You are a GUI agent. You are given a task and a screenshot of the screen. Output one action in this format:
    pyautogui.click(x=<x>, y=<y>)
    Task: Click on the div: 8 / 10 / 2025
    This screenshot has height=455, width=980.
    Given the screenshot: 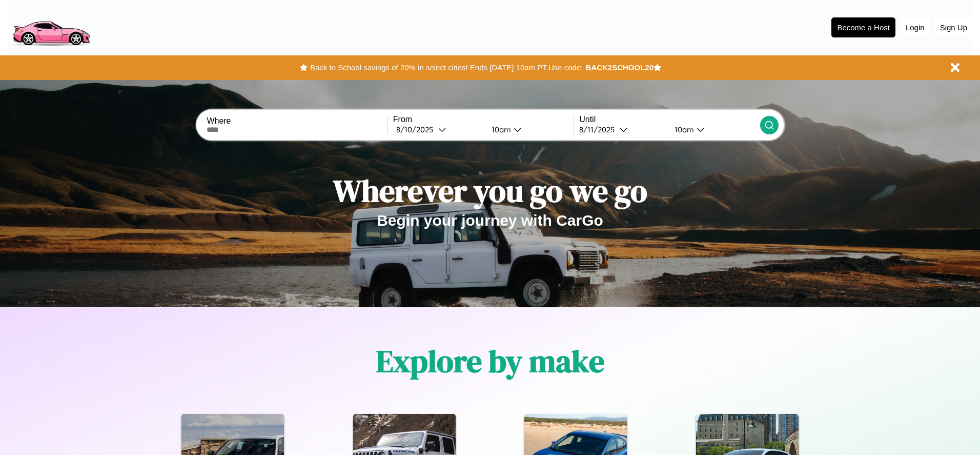 What is the action you would take?
    pyautogui.click(x=417, y=129)
    